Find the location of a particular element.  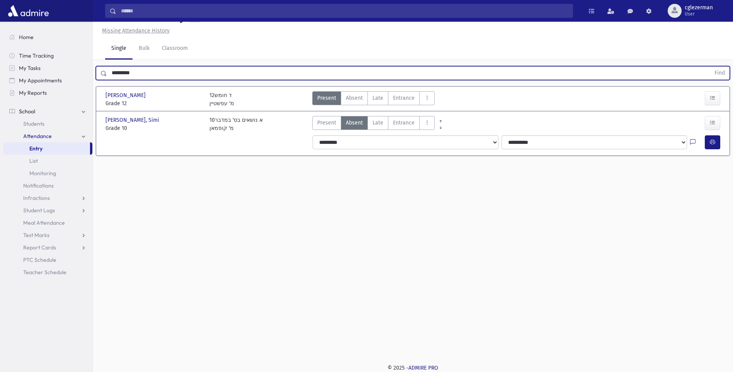

a: Monitoring is located at coordinates (48, 173).